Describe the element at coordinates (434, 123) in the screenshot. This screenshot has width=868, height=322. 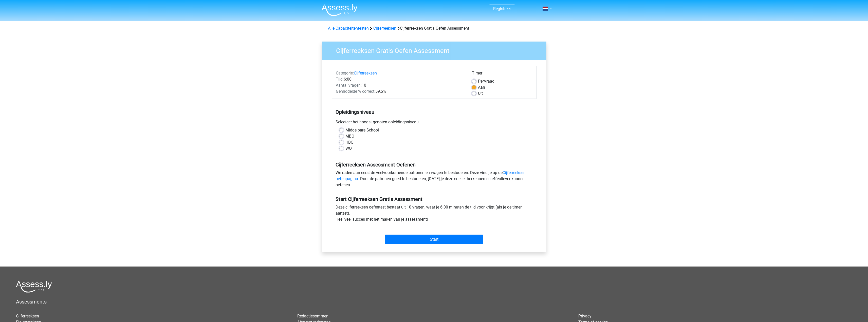
I see `div: Selecteer het hoogst genoten opleidingsniveau.` at that location.